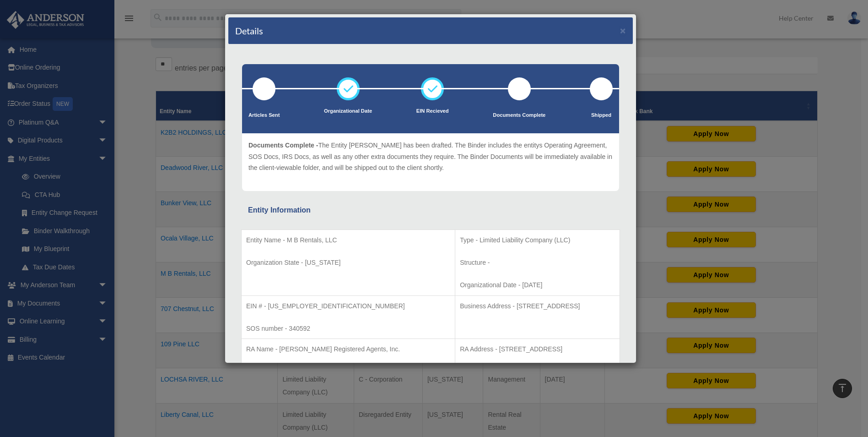 The width and height of the screenshot is (868, 437). Describe the element at coordinates (537, 263) in the screenshot. I see `p: Structure -` at that location.